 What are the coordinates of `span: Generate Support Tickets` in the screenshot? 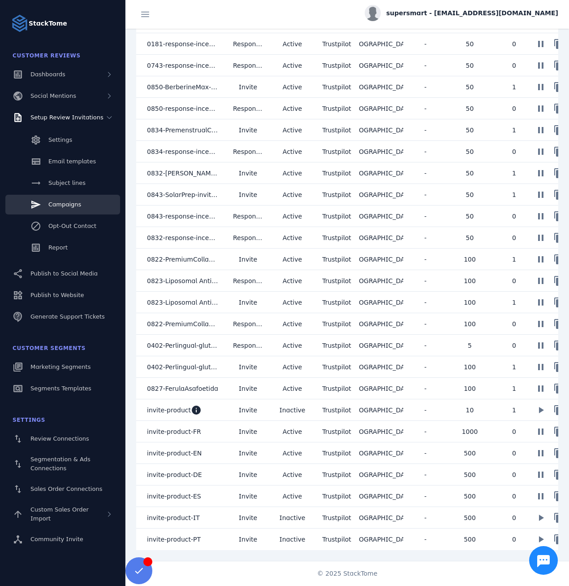 It's located at (68, 316).